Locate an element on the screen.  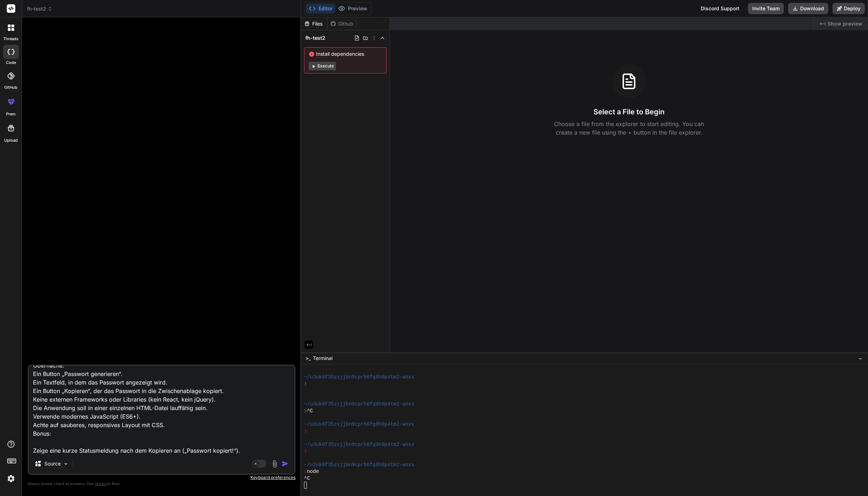
button: Execute is located at coordinates (322, 66).